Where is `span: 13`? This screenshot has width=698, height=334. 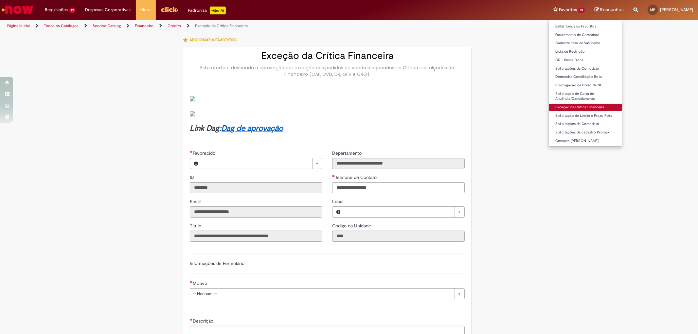
span: 13 is located at coordinates (581, 10).